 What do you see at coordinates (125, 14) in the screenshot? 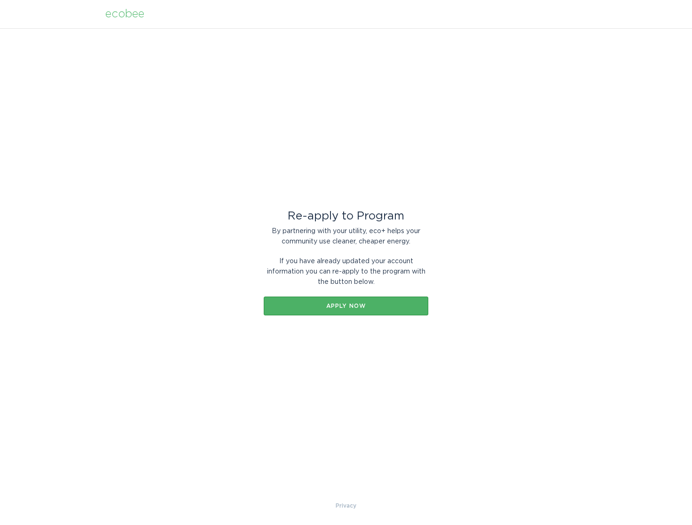
I see `div: ecobee` at bounding box center [125, 14].